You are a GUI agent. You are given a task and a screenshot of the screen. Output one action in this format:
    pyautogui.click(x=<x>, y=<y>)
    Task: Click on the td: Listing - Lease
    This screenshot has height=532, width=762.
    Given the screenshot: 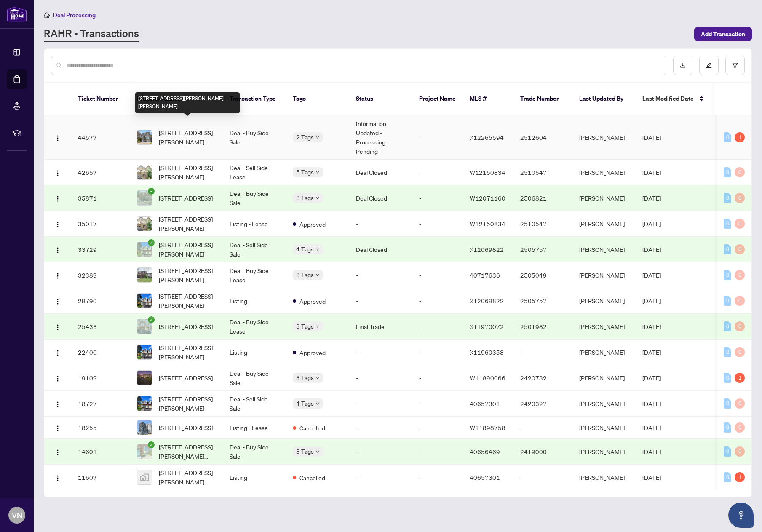 What is the action you would take?
    pyautogui.click(x=255, y=427)
    